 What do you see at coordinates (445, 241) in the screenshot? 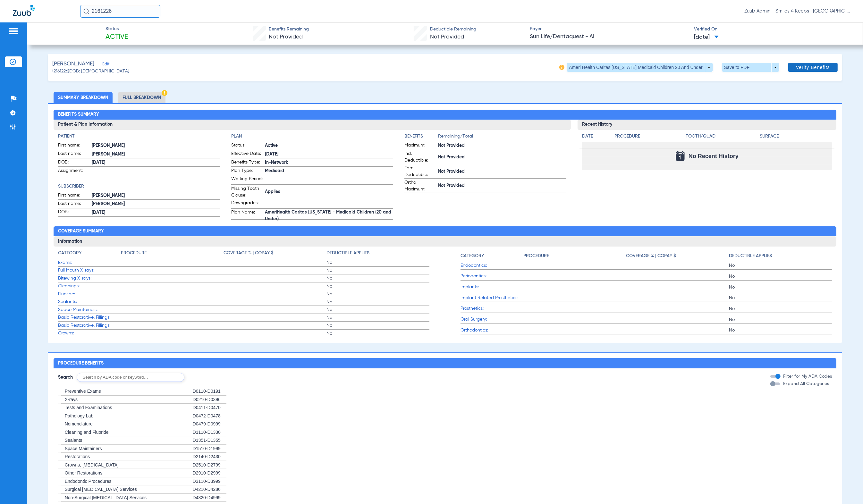
I see `h3: Information` at bounding box center [445, 241].